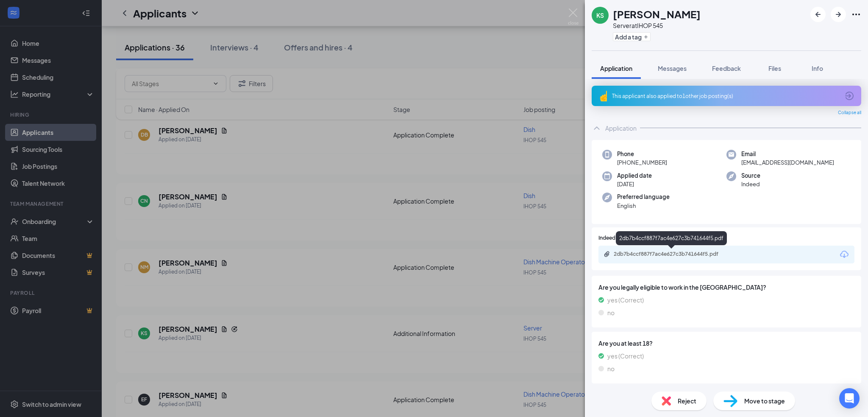 The image size is (868, 417). Describe the element at coordinates (634, 176) in the screenshot. I see `span: Applied date` at that location.